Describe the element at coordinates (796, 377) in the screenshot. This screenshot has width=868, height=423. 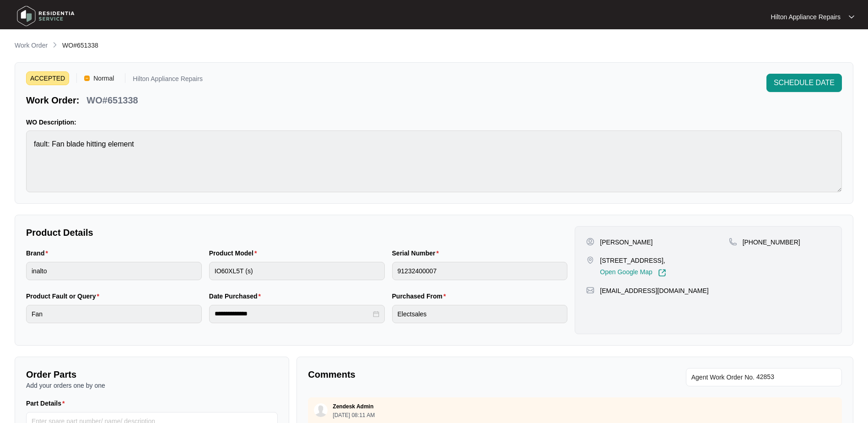
I see `input: Add Agent Work Order No.` at that location.